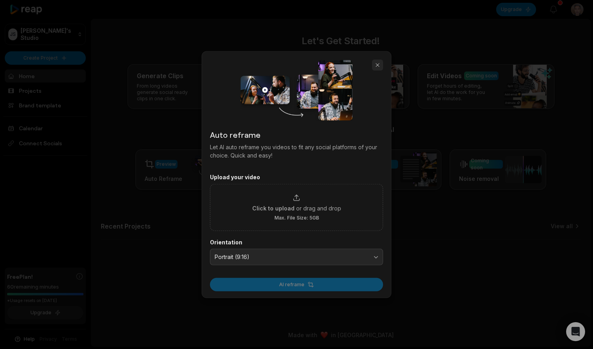  What do you see at coordinates (296, 135) in the screenshot?
I see `h2: Auto reframe` at bounding box center [296, 135].